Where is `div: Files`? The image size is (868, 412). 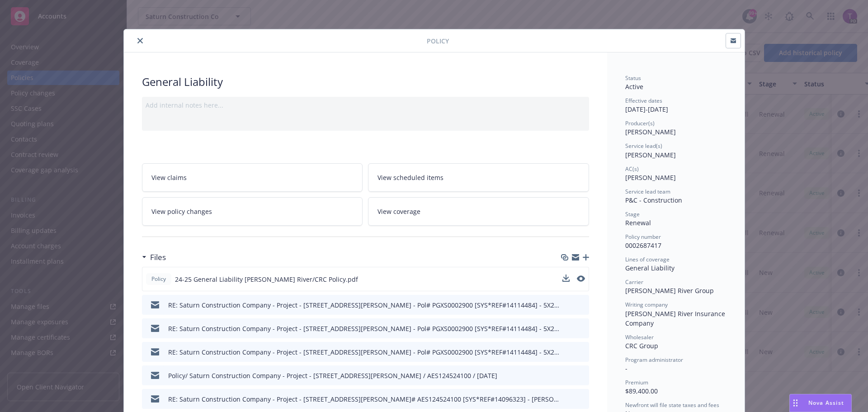 div: Files is located at coordinates (154, 258).